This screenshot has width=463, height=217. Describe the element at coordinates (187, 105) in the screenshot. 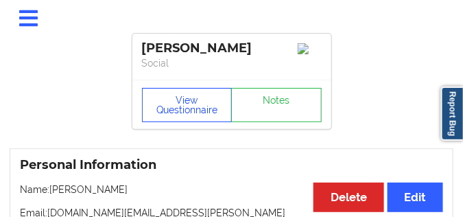

I see `button: View Questionnaire` at that location.